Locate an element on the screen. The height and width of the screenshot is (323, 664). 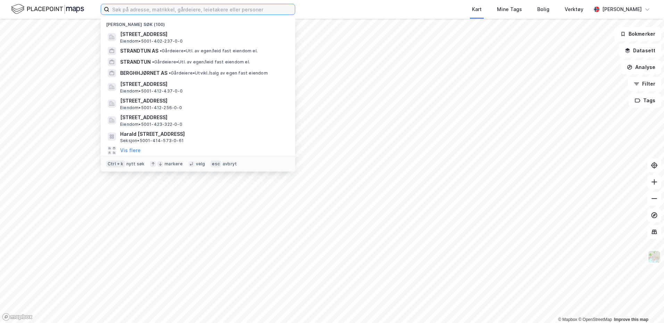
button: Datasett is located at coordinates (640, 51).